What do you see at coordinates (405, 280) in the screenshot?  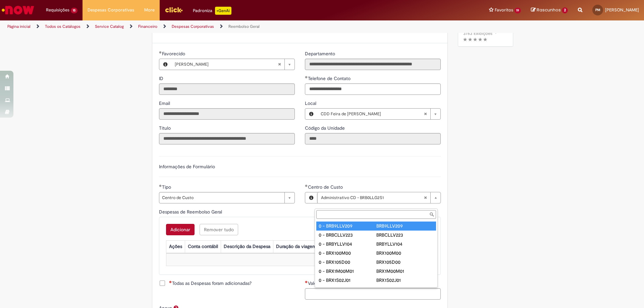 I see `div: BRX1S02J01` at bounding box center [405, 280].